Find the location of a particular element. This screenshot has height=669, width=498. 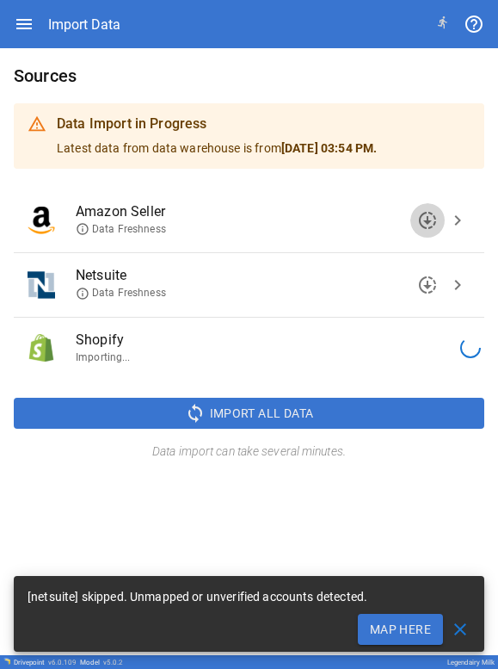

span: Shopify is located at coordinates (259, 340).